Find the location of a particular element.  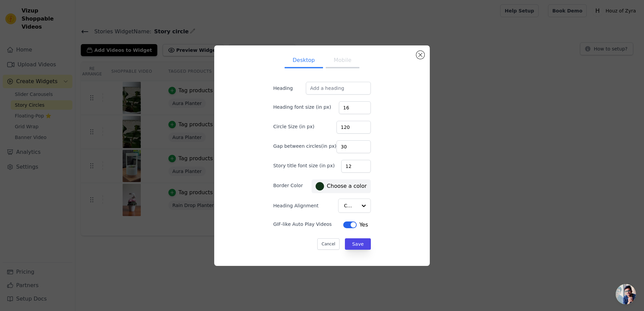

button: Cancel is located at coordinates (329, 244).